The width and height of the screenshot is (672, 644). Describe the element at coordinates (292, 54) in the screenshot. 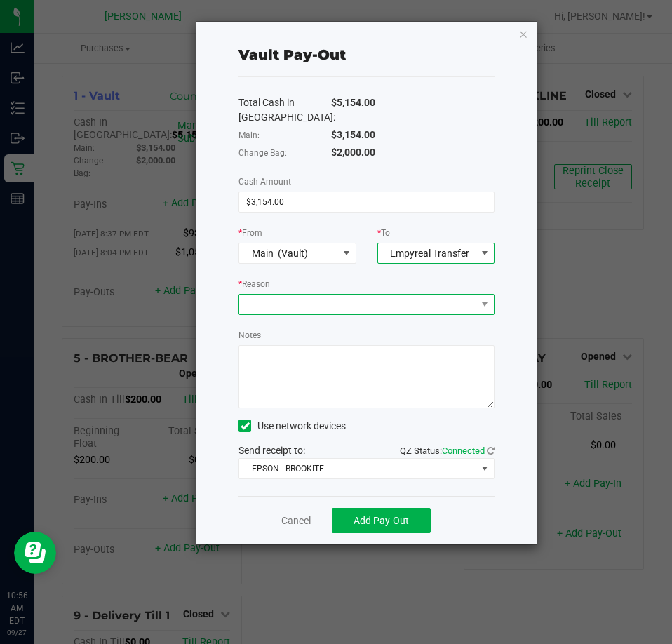

I see `div: Vault Pay-Out` at that location.